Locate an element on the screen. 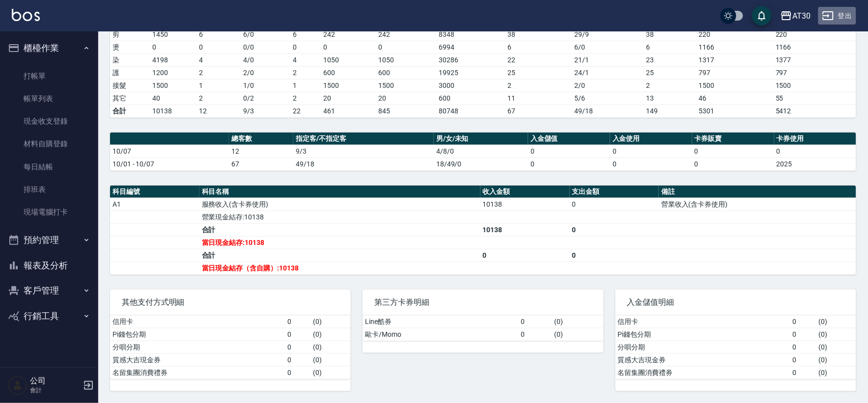 Image resolution: width=868 pixels, height=403 pixels. td: 接髮 is located at coordinates (130, 86).